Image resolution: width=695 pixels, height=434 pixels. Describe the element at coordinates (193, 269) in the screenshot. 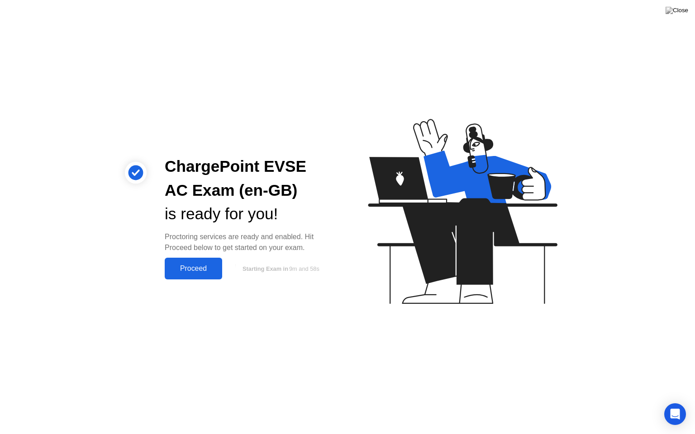

I see `button: Proceed` at that location.